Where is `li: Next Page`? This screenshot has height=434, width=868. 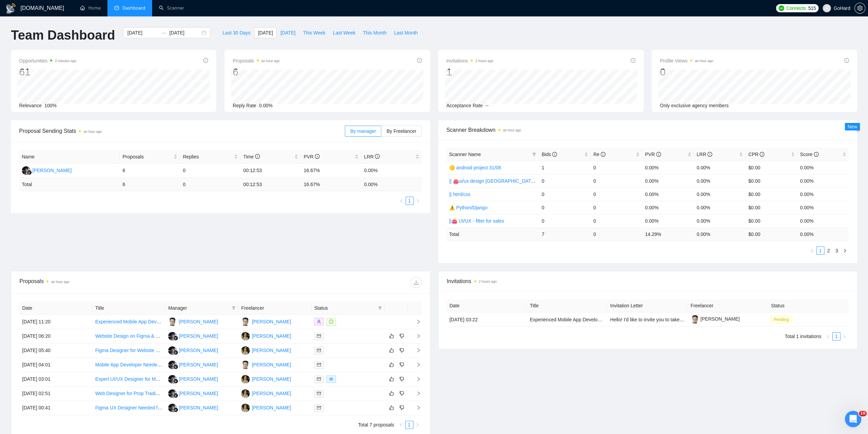 li: Next Page is located at coordinates (418, 201).